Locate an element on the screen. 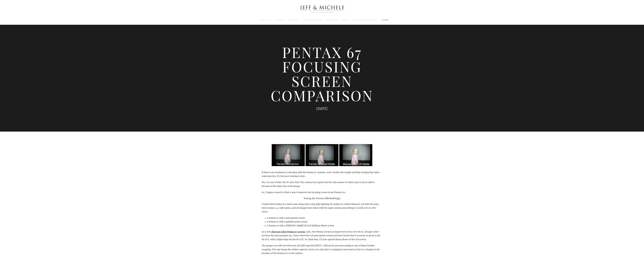 This screenshot has width=644, height=256. p: Yes, it is sort of dim. But it's also dull. The contrast isn't great and the only reason it's fai... is located at coordinates (322, 184).